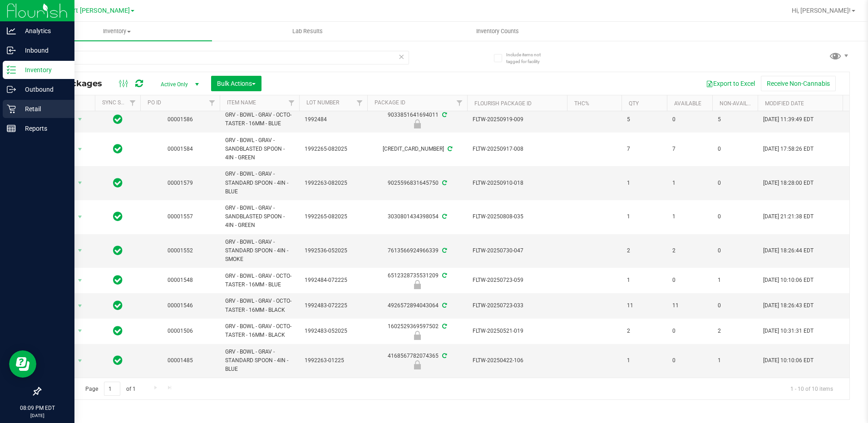 The height and width of the screenshot is (423, 868). What do you see at coordinates (180, 305) in the screenshot?
I see `a: 00001546` at bounding box center [180, 305].